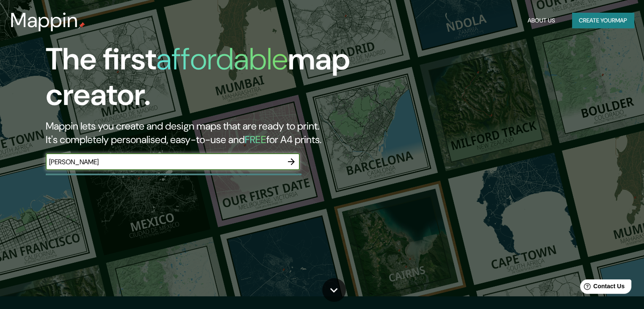 The width and height of the screenshot is (644, 309). I want to click on h2: Mappin lets you create and design maps that are ready to print. It's completely personalised, eas..., so click(207, 133).